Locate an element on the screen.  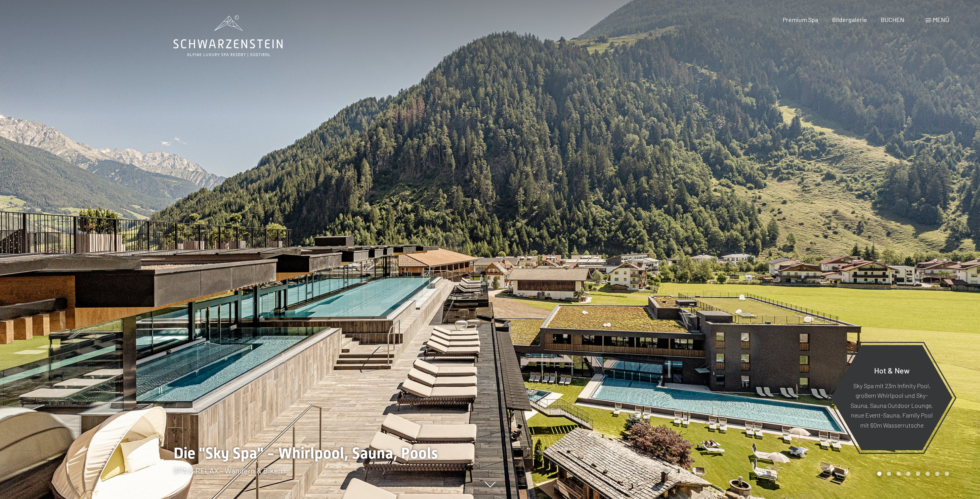
div: Carousel Page 2 is located at coordinates (888, 474).